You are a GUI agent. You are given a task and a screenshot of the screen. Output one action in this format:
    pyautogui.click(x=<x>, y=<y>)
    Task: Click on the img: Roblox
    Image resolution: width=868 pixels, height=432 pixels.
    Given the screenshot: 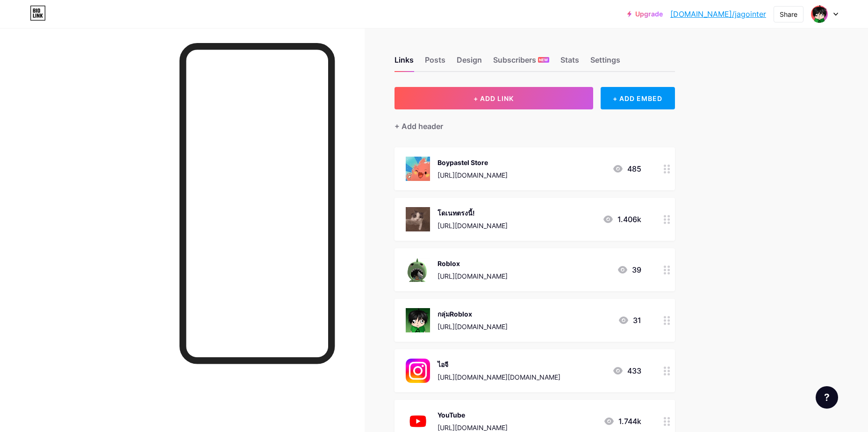 What is the action you would take?
    pyautogui.click(x=418, y=270)
    